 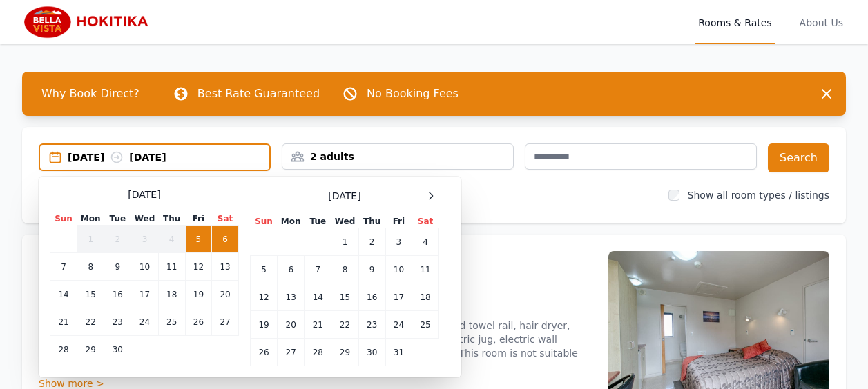 What do you see at coordinates (88, 22) in the screenshot?
I see `img: Bella Vista Hokitika` at bounding box center [88, 22].